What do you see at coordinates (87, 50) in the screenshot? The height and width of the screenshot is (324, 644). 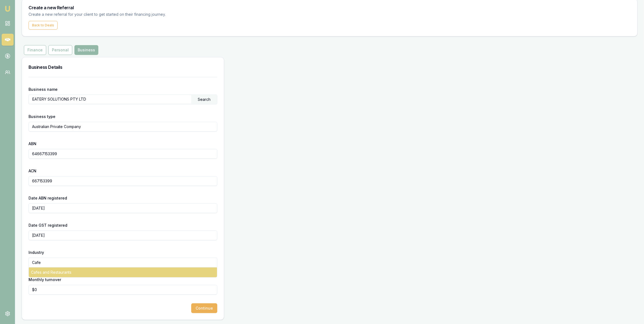 I see `button: Business` at bounding box center [87, 50].